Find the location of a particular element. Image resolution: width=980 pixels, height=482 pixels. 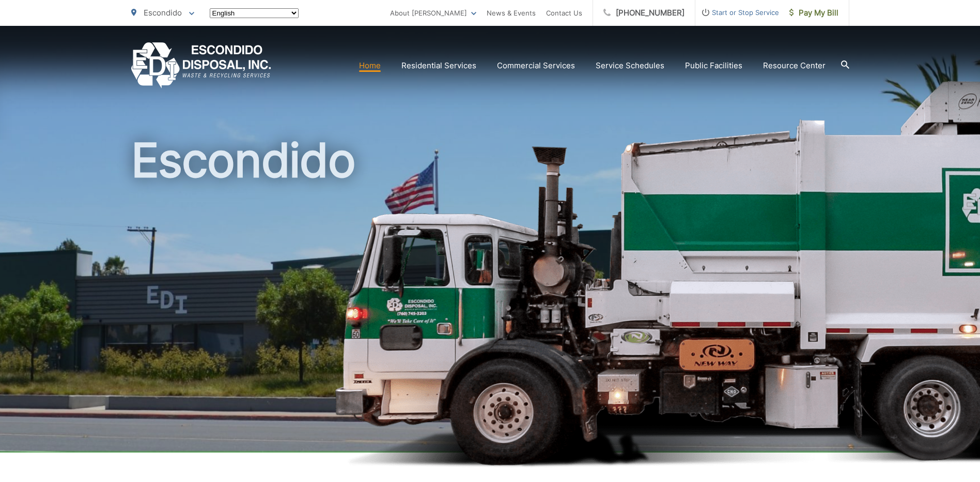

a: News & Events is located at coordinates (511, 13).